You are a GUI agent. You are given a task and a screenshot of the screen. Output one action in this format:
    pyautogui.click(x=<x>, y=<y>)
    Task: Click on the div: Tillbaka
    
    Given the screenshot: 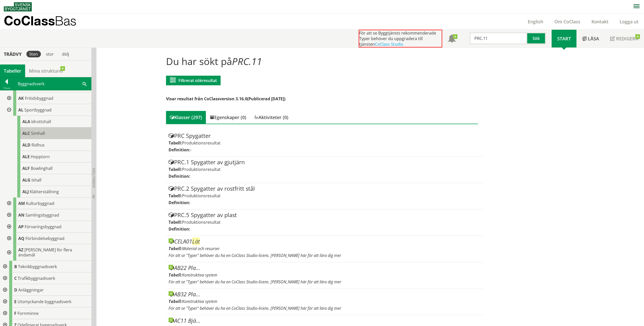 What is the action you would take?
    pyautogui.click(x=6, y=88)
    